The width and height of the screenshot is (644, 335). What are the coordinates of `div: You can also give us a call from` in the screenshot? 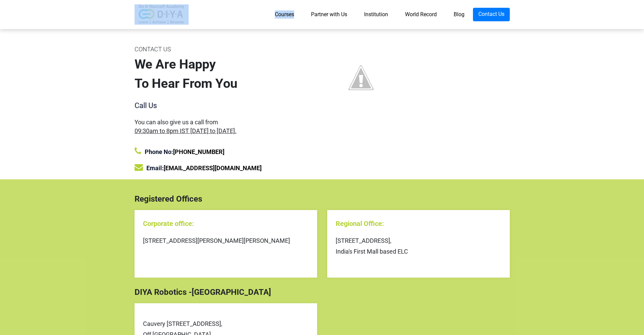 It's located at (226, 126).